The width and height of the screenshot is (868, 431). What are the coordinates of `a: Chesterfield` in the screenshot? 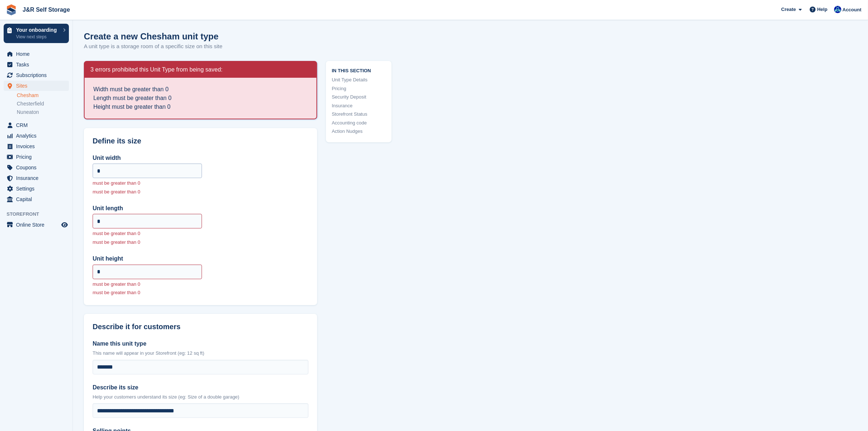 It's located at (43, 104).